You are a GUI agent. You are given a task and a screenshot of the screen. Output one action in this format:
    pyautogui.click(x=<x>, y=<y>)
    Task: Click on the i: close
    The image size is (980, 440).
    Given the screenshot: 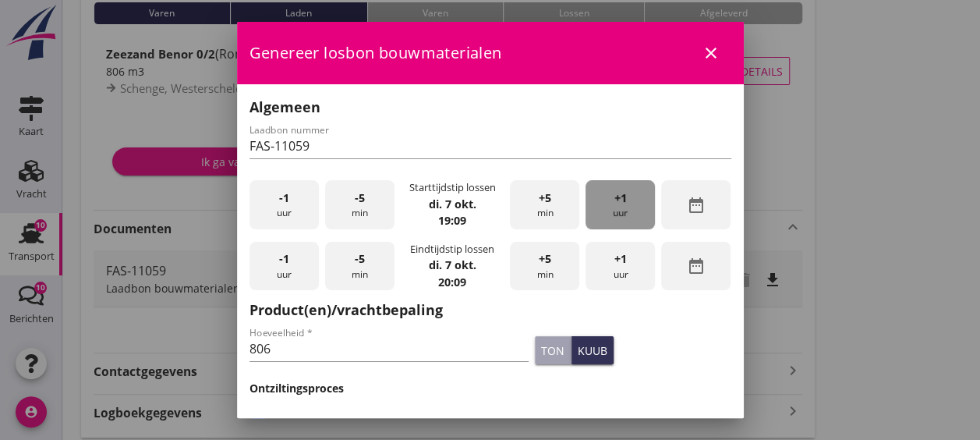 What is the action you would take?
    pyautogui.click(x=711, y=53)
    